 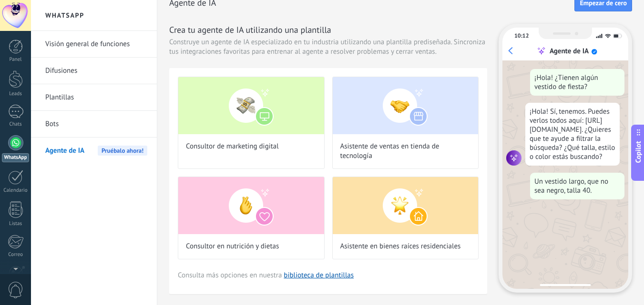 What do you see at coordinates (406, 206) in the screenshot?
I see `img: Asistente en bienes raíces residenciales` at bounding box center [406, 206].